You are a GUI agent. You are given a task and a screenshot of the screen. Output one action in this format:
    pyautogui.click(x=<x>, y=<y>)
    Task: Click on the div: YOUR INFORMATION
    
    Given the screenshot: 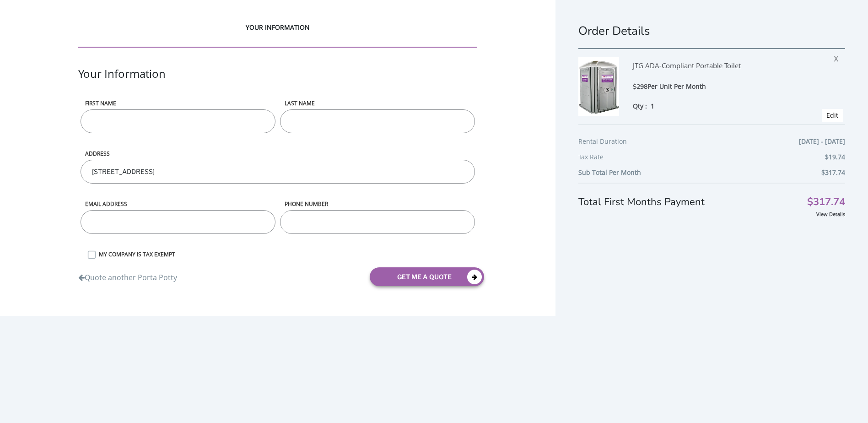 What is the action you would take?
    pyautogui.click(x=277, y=35)
    